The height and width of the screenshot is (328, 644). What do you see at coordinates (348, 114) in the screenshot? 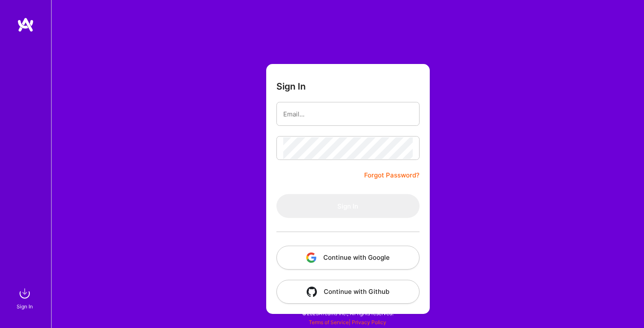
I see `input: Email...` at bounding box center [348, 114].